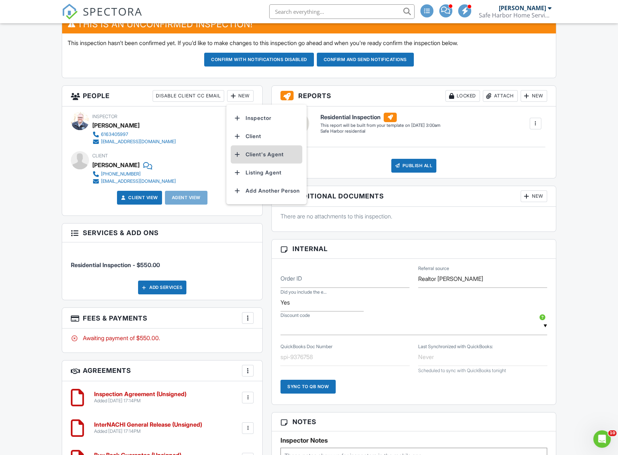 This screenshot has width=618, height=455. Describe the element at coordinates (162, 261) in the screenshot. I see `li: Service: Residential Inspection` at that location.